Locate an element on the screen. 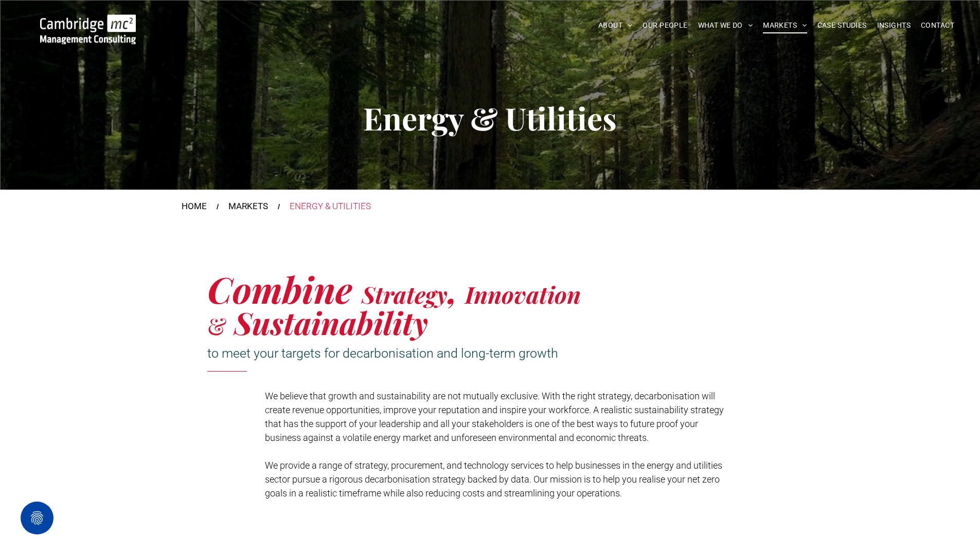 Image resolution: width=980 pixels, height=555 pixels. div: HOME is located at coordinates (194, 206).